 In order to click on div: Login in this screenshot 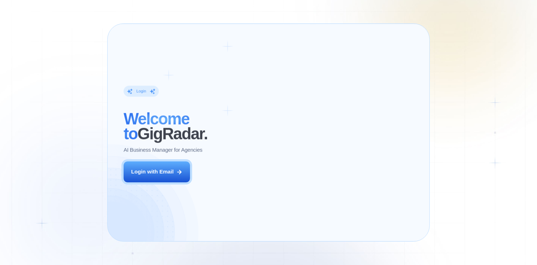, I will do `click(141, 91)`.